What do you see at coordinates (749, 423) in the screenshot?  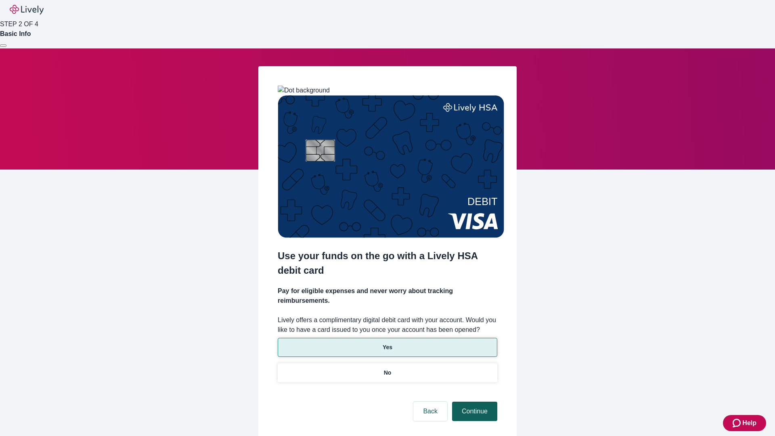 I see `span: Help` at bounding box center [749, 423].